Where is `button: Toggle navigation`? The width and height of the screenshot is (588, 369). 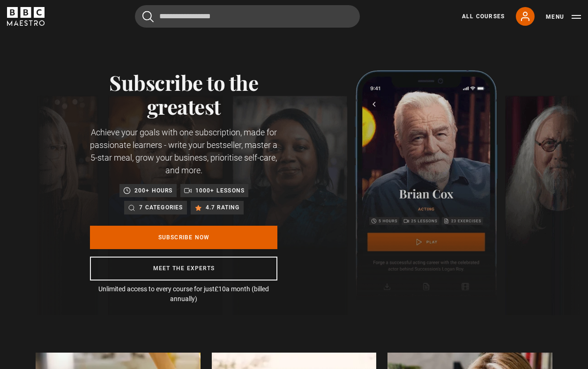 button: Toggle navigation is located at coordinates (563, 17).